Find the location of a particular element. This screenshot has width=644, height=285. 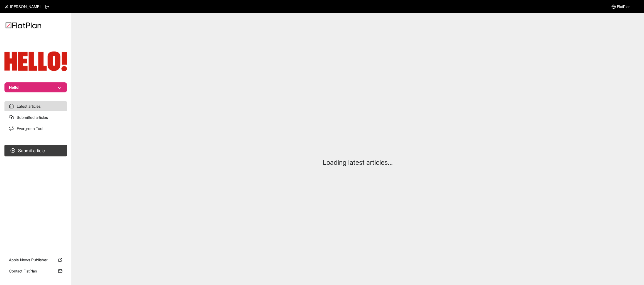

img: Logo is located at coordinates (23, 25).